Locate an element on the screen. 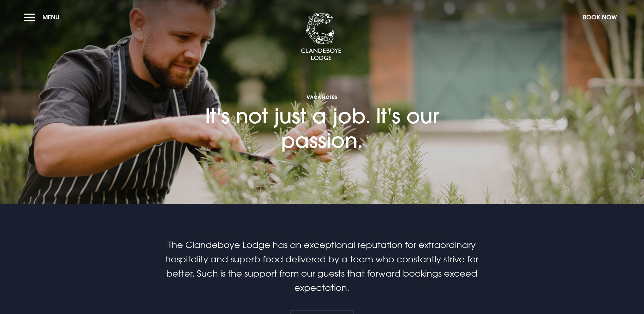  p: The Clandeboye Lodge has an exceptional reputation for extraordinary hospitality and superb food ... is located at coordinates (322, 266).